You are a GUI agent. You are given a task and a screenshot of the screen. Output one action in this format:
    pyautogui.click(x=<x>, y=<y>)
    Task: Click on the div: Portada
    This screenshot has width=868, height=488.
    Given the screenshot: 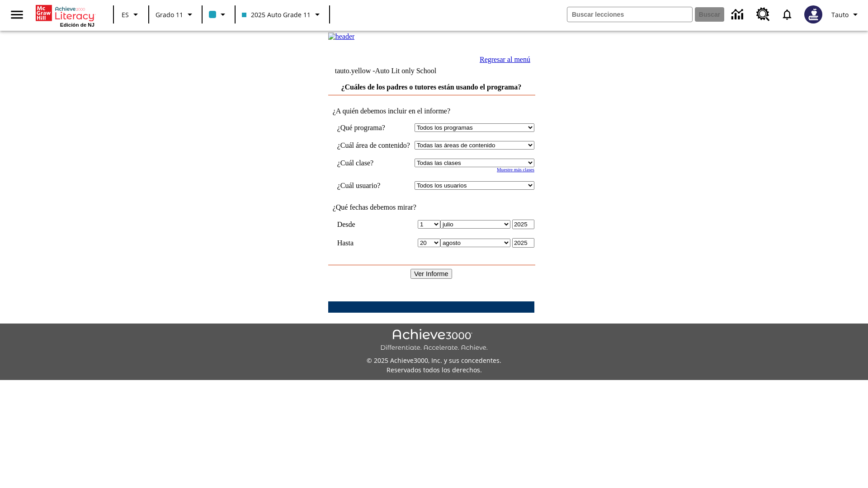 What is the action you would take?
    pyautogui.click(x=65, y=16)
    